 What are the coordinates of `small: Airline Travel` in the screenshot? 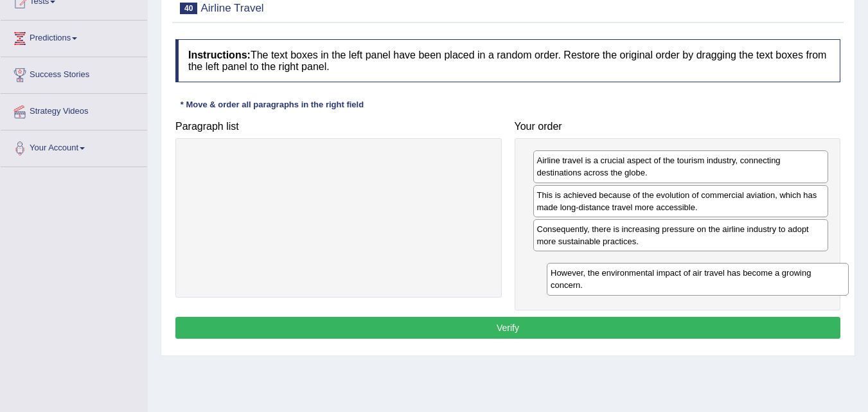 It's located at (232, 8).